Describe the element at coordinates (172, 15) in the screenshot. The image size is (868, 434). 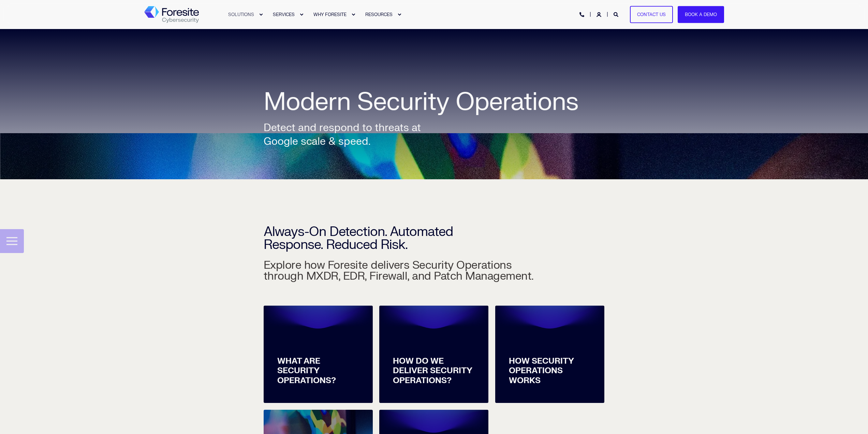
I see `a: Back to Home` at that location.